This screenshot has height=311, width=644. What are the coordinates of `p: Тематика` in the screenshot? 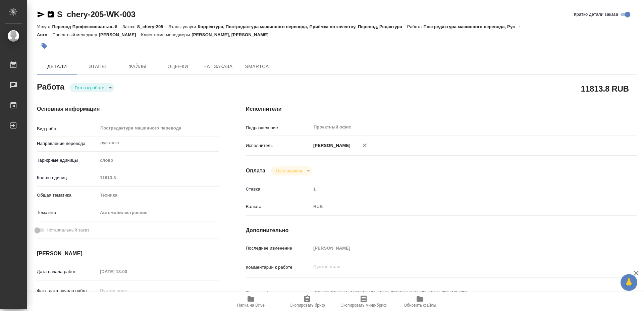 It's located at (67, 213).